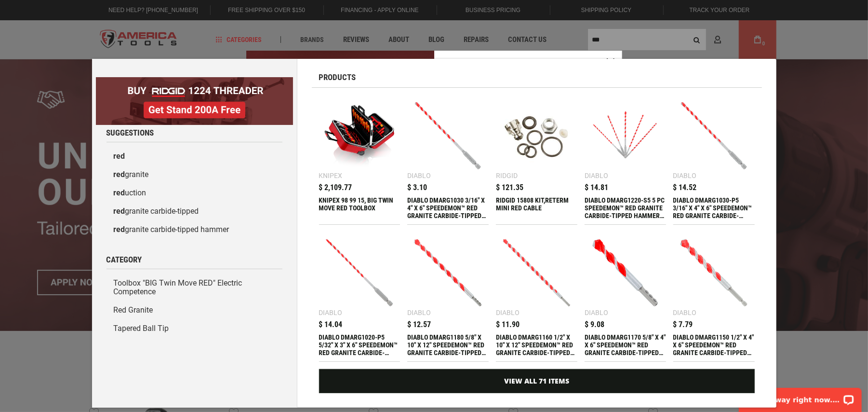  I want to click on div: DIABLO DMARG1030-P5 3/16, so click(714, 208).